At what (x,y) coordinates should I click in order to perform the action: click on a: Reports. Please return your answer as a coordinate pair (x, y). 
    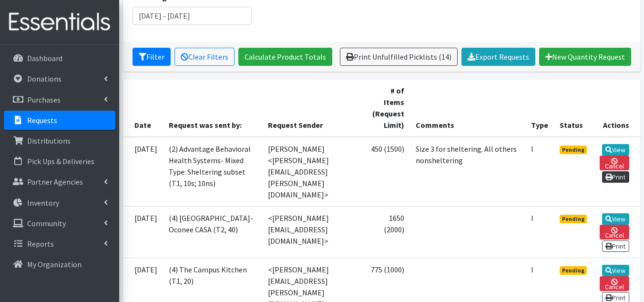
    Looking at the image, I should click on (60, 244).